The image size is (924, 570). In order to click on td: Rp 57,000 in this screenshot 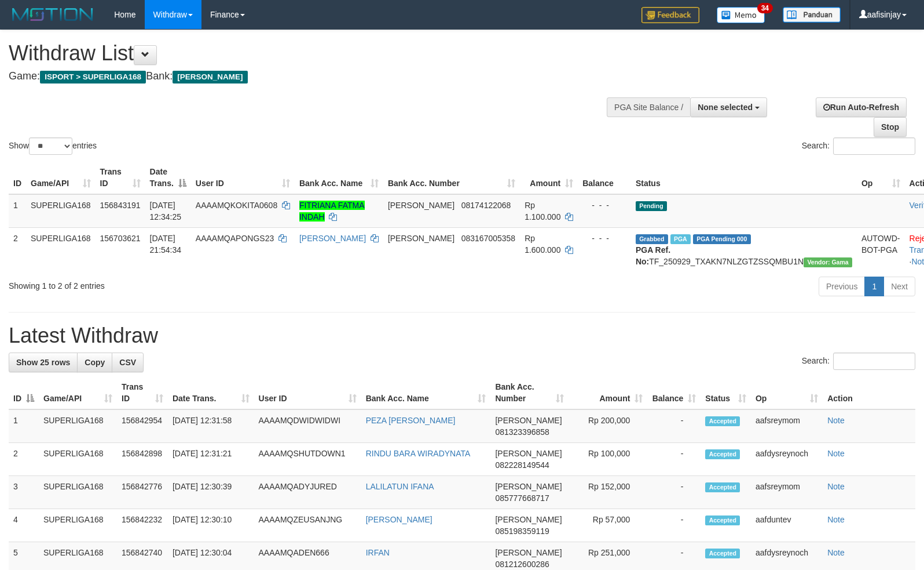, I will do `click(608, 525)`.